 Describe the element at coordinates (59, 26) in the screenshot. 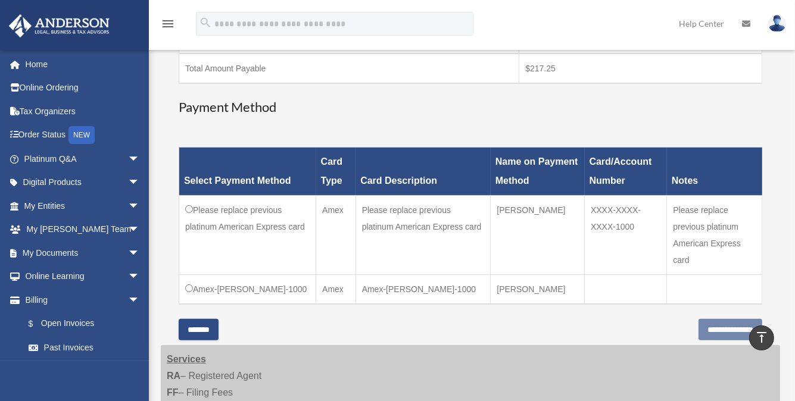

I see `img: Anderson Advisors Platinum Portal` at that location.